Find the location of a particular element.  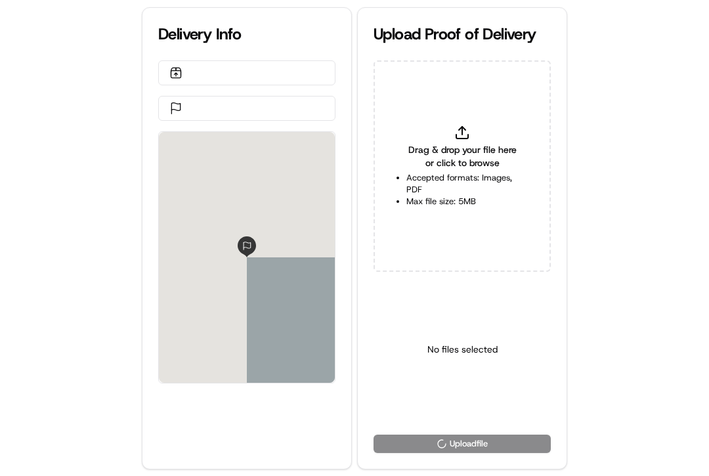

p: No files selected is located at coordinates (462, 349).